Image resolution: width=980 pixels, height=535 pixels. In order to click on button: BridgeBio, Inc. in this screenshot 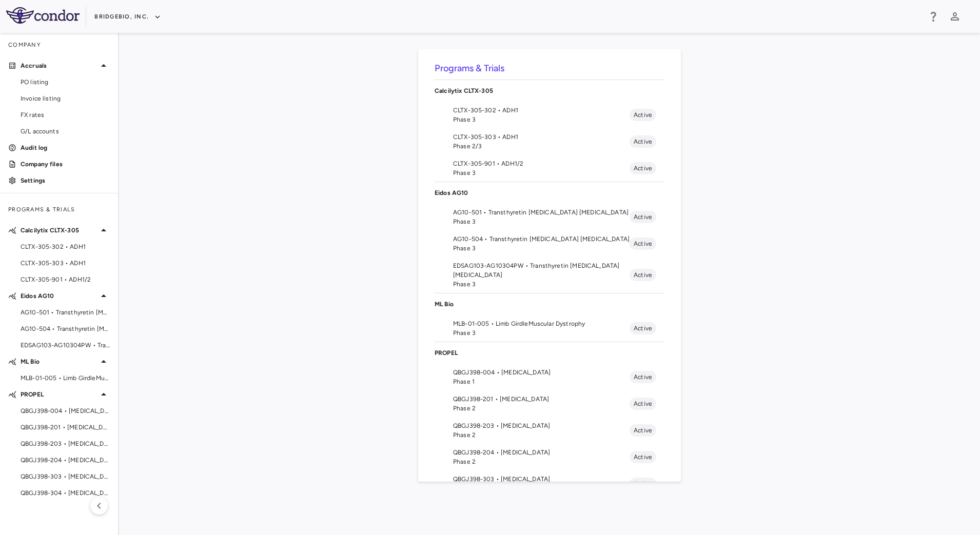, I will do `click(127, 17)`.